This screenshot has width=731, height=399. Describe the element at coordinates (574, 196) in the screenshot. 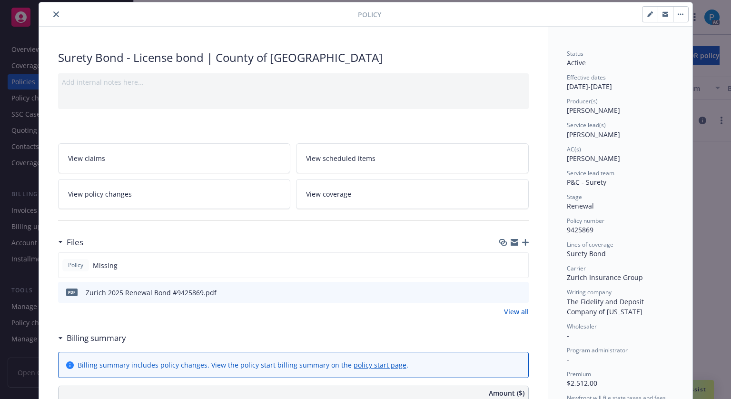

I see `span: Stage` at that location.